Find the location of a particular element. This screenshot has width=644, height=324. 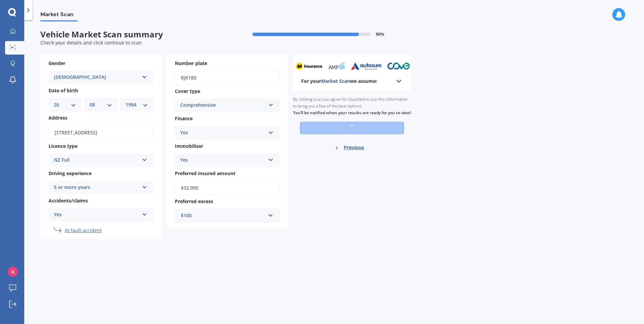

span: Preferred excess is located at coordinates (194, 201).